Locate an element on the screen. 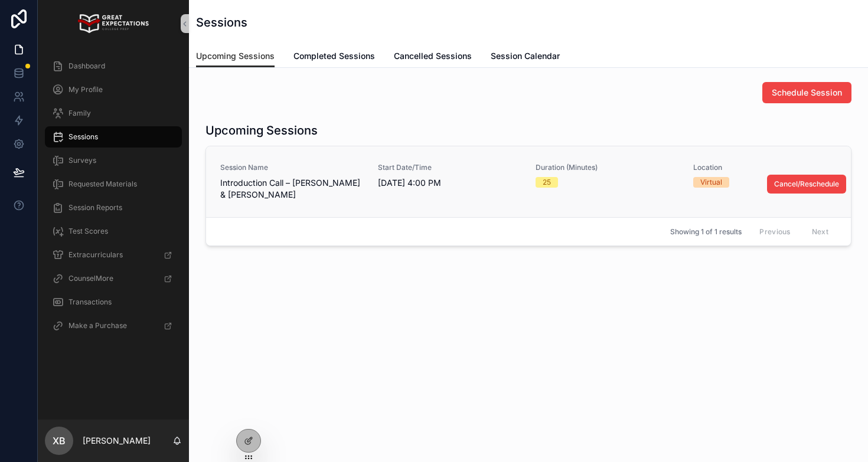  a: Family is located at coordinates (114, 114).